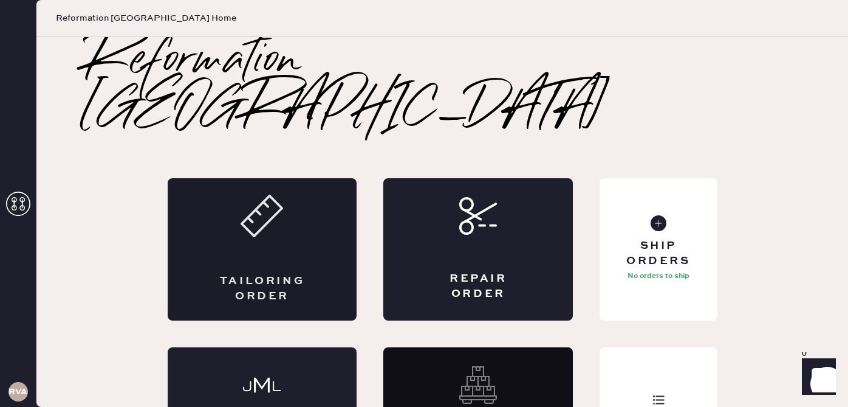 The width and height of the screenshot is (848, 407). Describe the element at coordinates (658, 253) in the screenshot. I see `div: Ship Orders` at that location.